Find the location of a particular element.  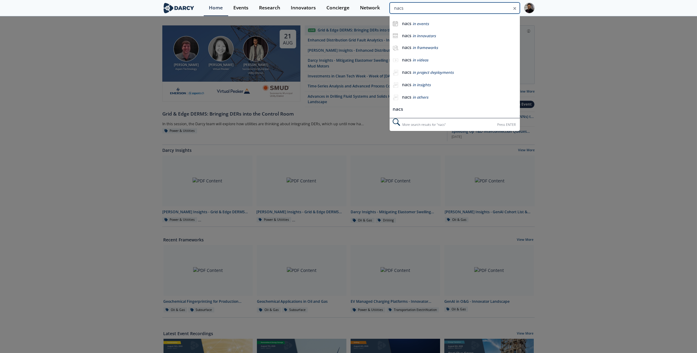

span: in frameworks is located at coordinates (425, 47).